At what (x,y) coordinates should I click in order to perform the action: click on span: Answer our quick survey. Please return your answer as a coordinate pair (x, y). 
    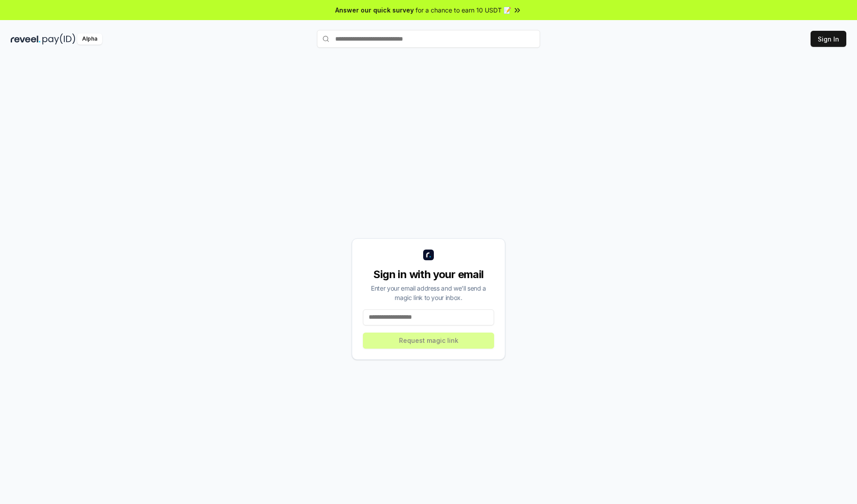
    Looking at the image, I should click on (374, 10).